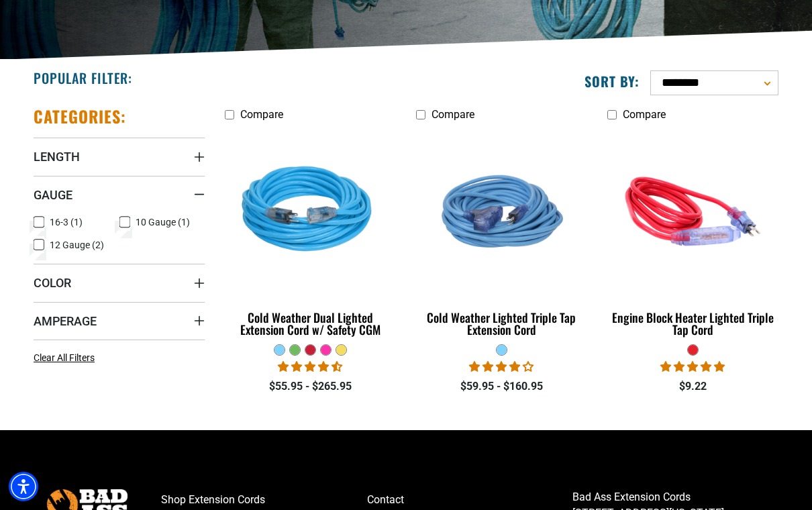  I want to click on span: Gauge, so click(53, 194).